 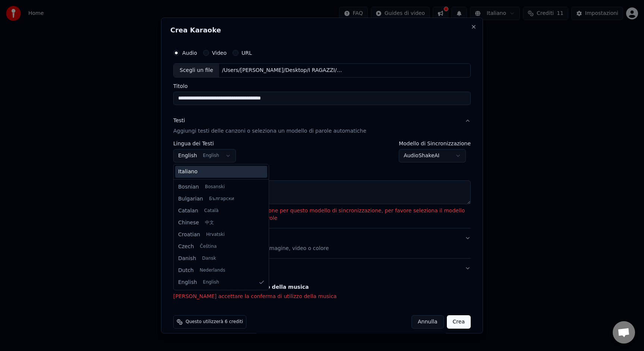 I want to click on span: Danish, so click(x=187, y=259).